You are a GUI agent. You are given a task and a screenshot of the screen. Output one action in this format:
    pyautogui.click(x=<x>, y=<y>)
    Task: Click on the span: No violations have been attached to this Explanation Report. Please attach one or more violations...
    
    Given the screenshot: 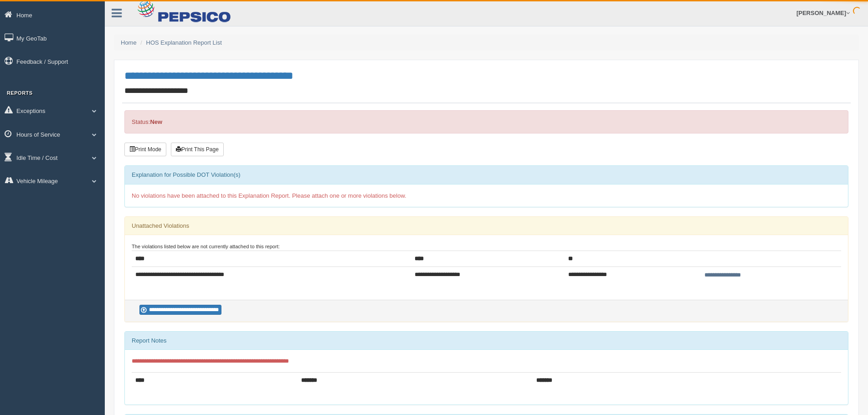 What is the action you would take?
    pyautogui.click(x=269, y=196)
    